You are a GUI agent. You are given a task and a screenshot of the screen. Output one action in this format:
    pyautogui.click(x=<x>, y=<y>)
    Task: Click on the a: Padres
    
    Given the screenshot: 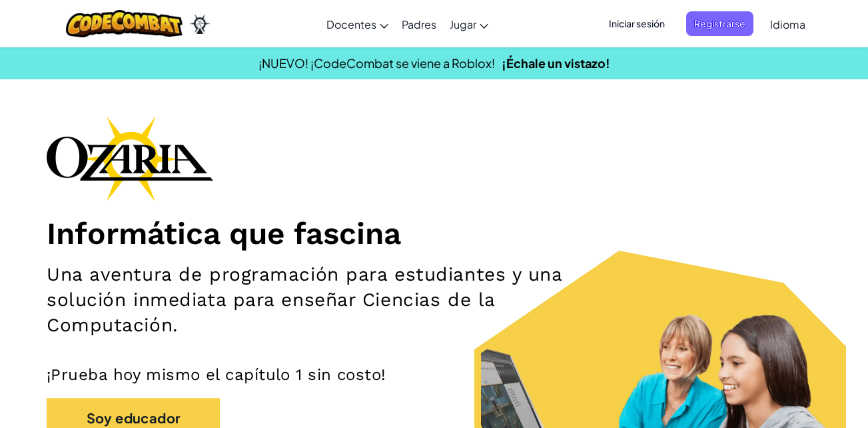 What is the action you would take?
    pyautogui.click(x=419, y=24)
    